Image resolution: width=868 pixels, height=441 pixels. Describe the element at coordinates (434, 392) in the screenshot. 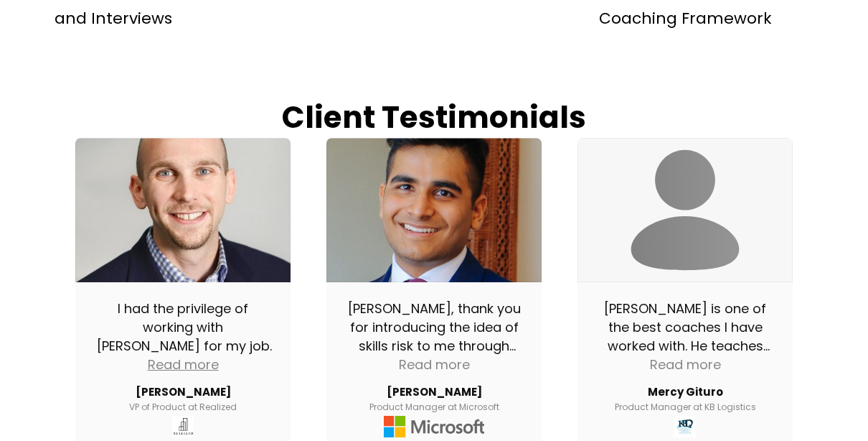

I see `a: Review by Aryaman Gulati` at that location.